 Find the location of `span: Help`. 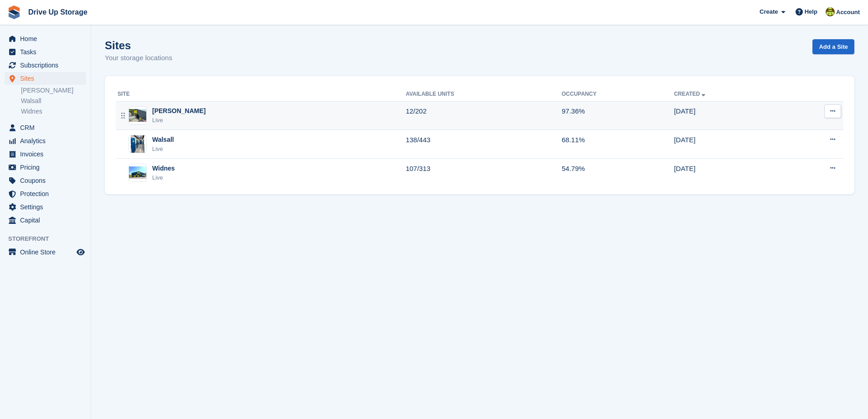

span: Help is located at coordinates (811, 12).